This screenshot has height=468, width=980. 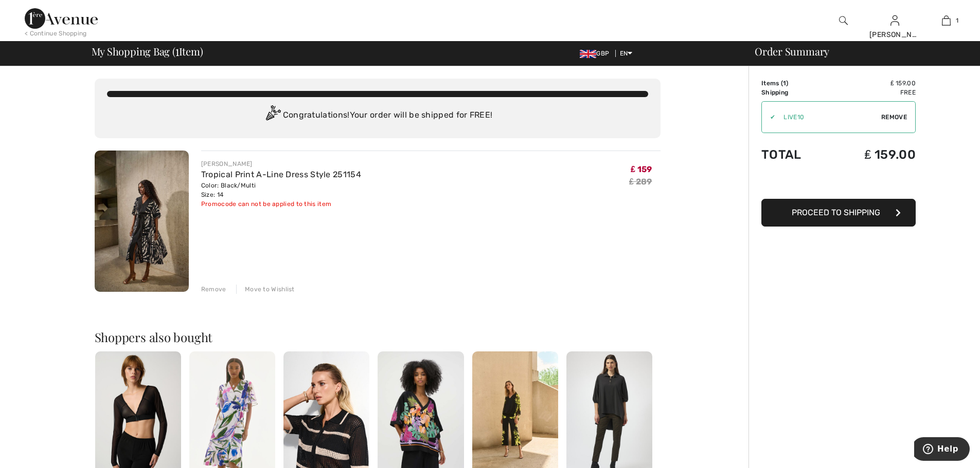 What do you see at coordinates (641, 181) in the screenshot?
I see `s: ₤ 289` at bounding box center [641, 181].